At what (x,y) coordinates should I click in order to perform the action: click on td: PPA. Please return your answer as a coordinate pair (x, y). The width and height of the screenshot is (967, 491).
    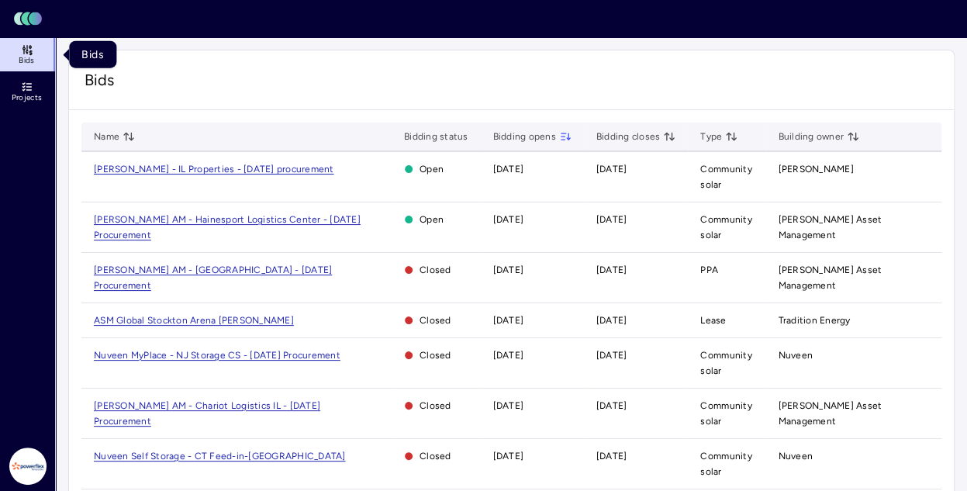
    Looking at the image, I should click on (727, 278).